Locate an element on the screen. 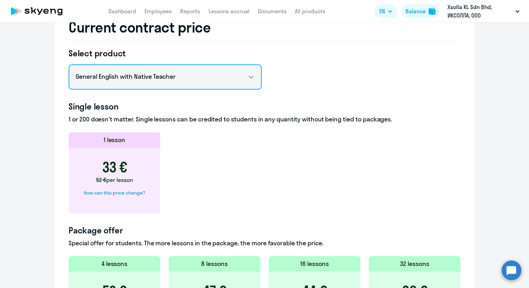 Image resolution: width=529 pixels, height=288 pixels. h3: 33 € is located at coordinates (115, 167).